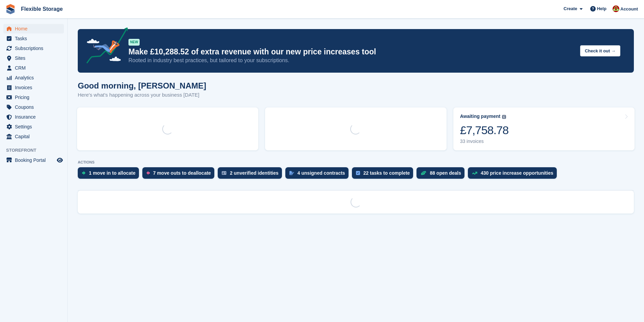 Image resolution: width=644 pixels, height=322 pixels. What do you see at coordinates (104, 47) in the screenshot?
I see `img: price-adjustments-announcement-icon-8257ccfd72463d97f412b2fc003d46551f7dbcb40ab6d574587a9cd5c0d94...` at bounding box center [104, 47].